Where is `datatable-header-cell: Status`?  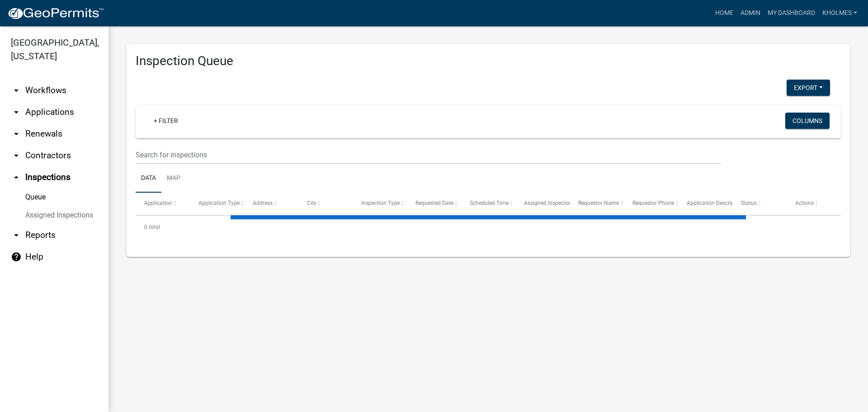
datatable-header-cell: Status is located at coordinates (759, 203).